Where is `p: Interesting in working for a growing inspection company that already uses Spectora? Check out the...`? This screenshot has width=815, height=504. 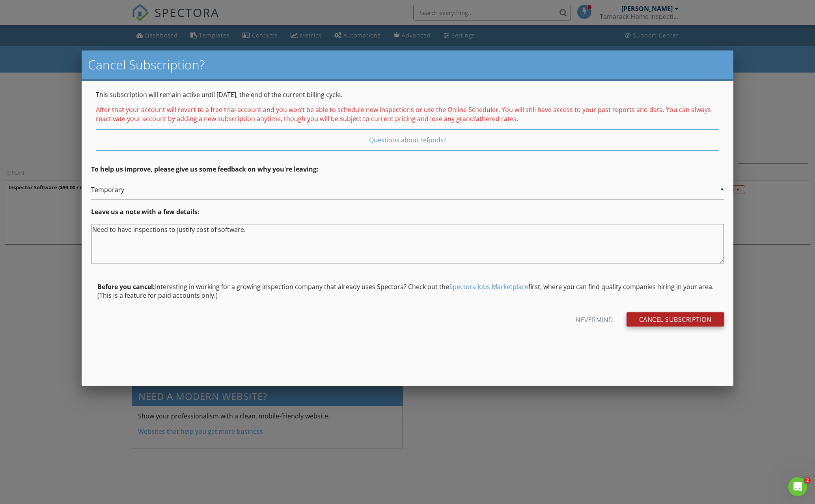 p: Interesting in working for a growing inspection company that already uses Spectora? Check out the... is located at coordinates (408, 291).